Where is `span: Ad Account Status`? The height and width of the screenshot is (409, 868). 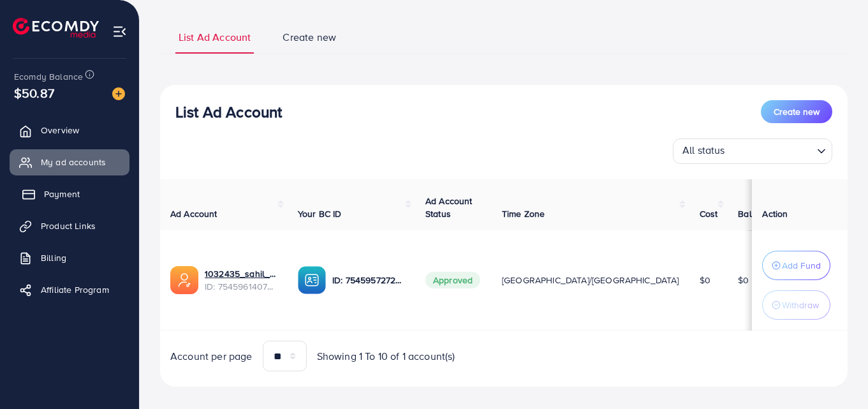 span: Ad Account Status is located at coordinates (449, 208).